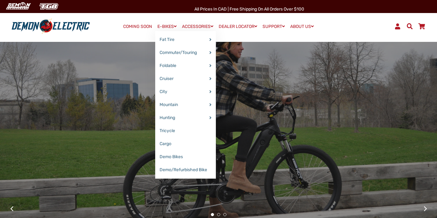 This screenshot has height=218, width=437. What do you see at coordinates (167, 26) in the screenshot?
I see `a: E-BIKES` at bounding box center [167, 26].